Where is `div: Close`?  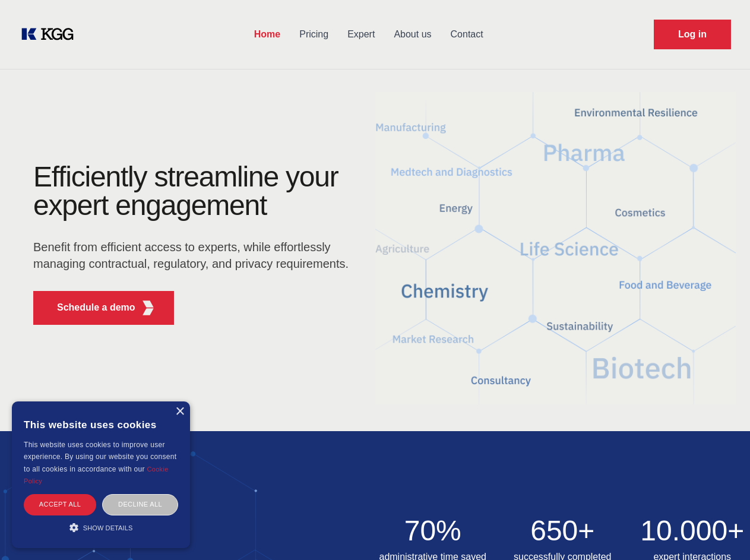
div: Close is located at coordinates (179, 411).